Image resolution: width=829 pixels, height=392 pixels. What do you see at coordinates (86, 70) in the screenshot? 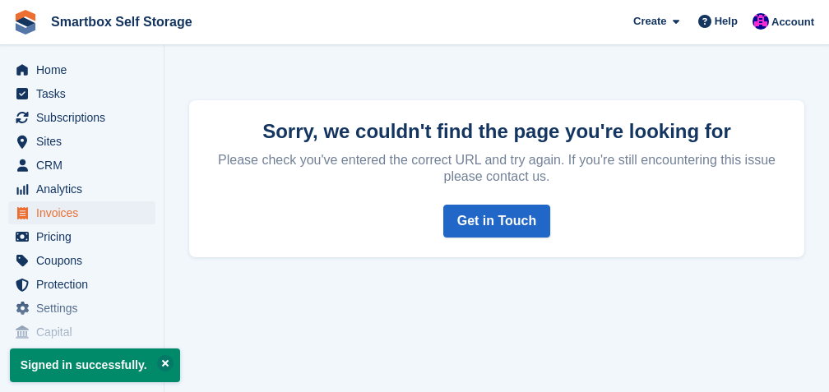
I see `span: Home` at bounding box center [86, 70].